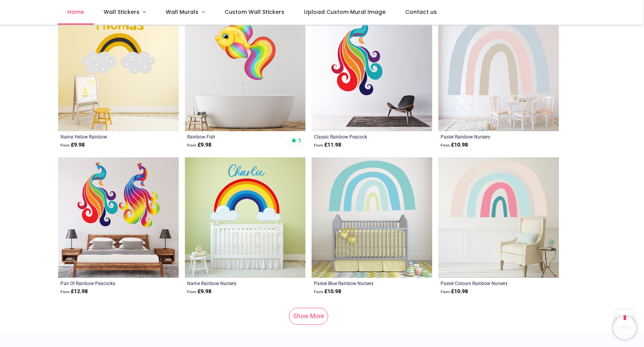  I want to click on img: Personalised Name Rainbow Nursery Wall Sticker, so click(245, 217).